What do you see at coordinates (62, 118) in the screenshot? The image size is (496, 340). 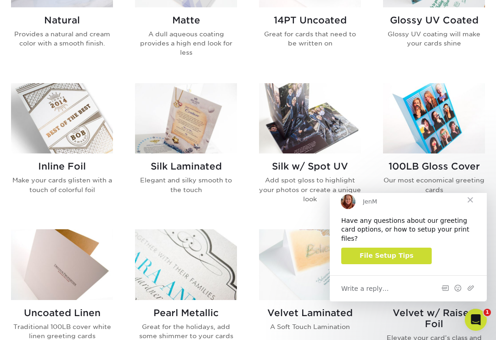 I see `img: Inline Foil Greeting Cards` at bounding box center [62, 118].